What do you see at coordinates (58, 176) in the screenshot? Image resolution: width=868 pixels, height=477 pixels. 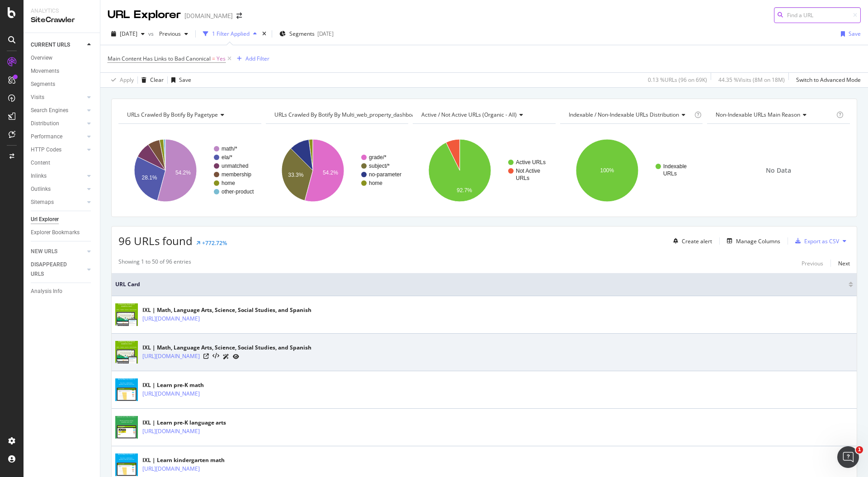 I see `a: Inlinks` at bounding box center [58, 176].